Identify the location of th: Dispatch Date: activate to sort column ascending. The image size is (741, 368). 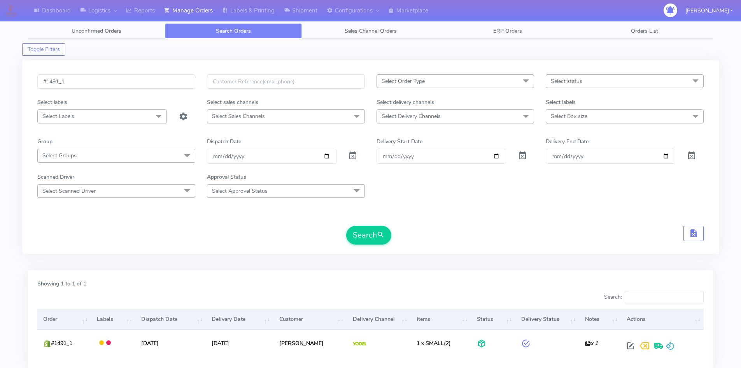
(170, 319).